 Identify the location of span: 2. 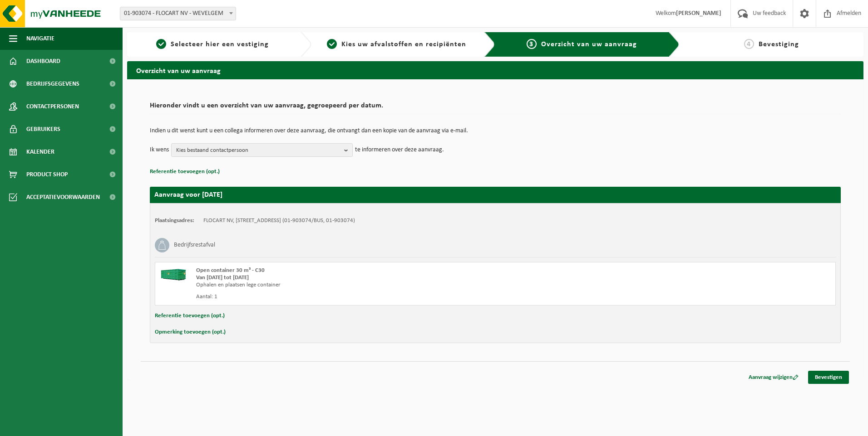
(332, 44).